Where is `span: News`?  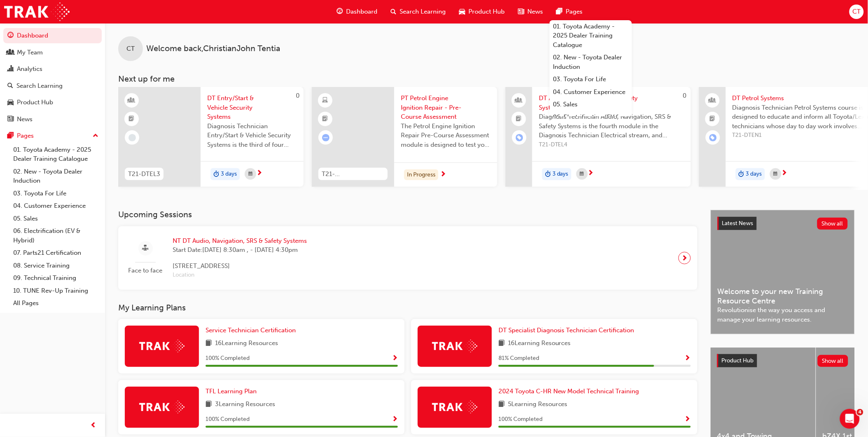 span: News is located at coordinates (535, 12).